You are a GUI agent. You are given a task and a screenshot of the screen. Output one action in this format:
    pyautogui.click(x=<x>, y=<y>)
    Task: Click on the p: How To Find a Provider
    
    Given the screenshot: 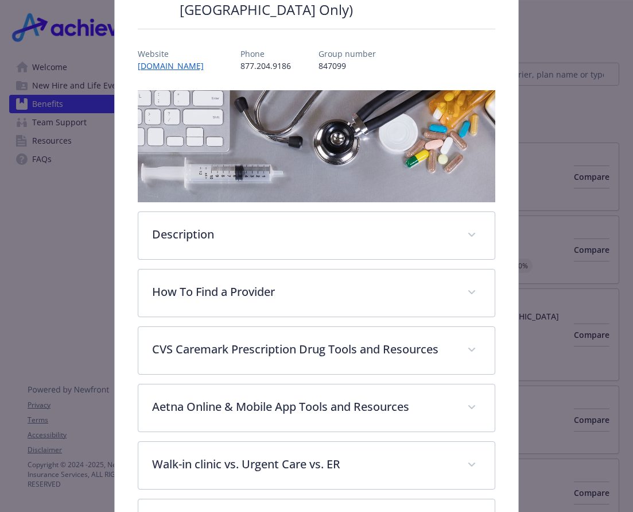 What is the action you would take?
    pyautogui.click(x=303, y=292)
    